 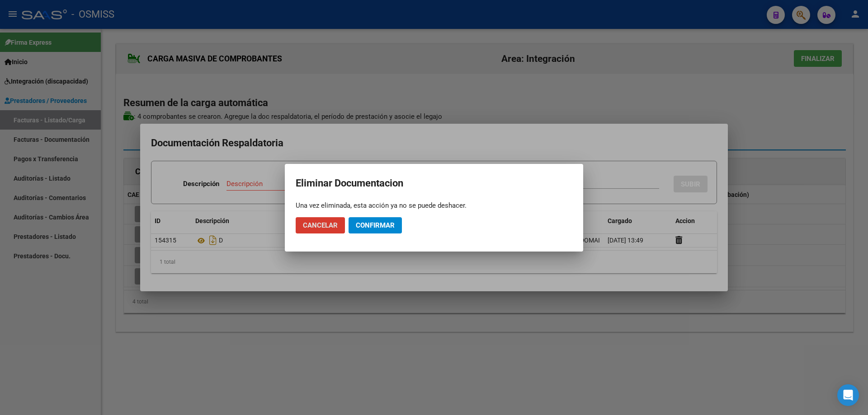 What do you see at coordinates (320, 226) in the screenshot?
I see `button: Cancelar` at bounding box center [320, 226].